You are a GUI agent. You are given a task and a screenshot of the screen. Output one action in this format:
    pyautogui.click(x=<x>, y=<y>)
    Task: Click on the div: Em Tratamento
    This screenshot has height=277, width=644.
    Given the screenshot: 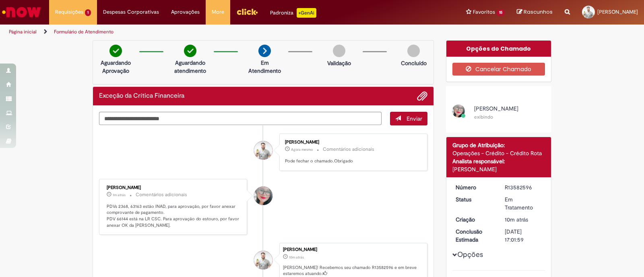 What is the action you would take?
    pyautogui.click(x=523, y=204)
    